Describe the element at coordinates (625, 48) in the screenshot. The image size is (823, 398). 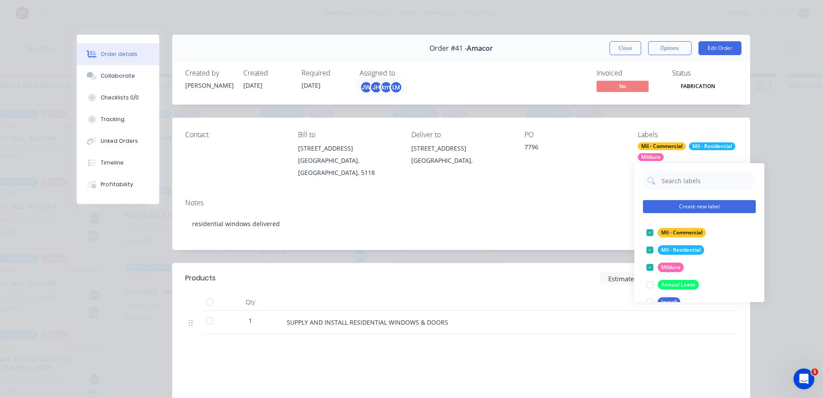
I see `button: Close` at that location.